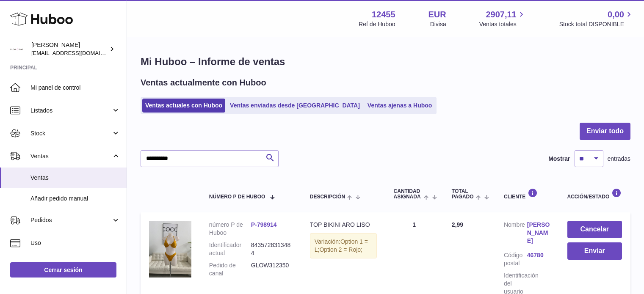 The image size is (644, 294). I want to click on span: Option 2 = Rojo;, so click(341, 250).